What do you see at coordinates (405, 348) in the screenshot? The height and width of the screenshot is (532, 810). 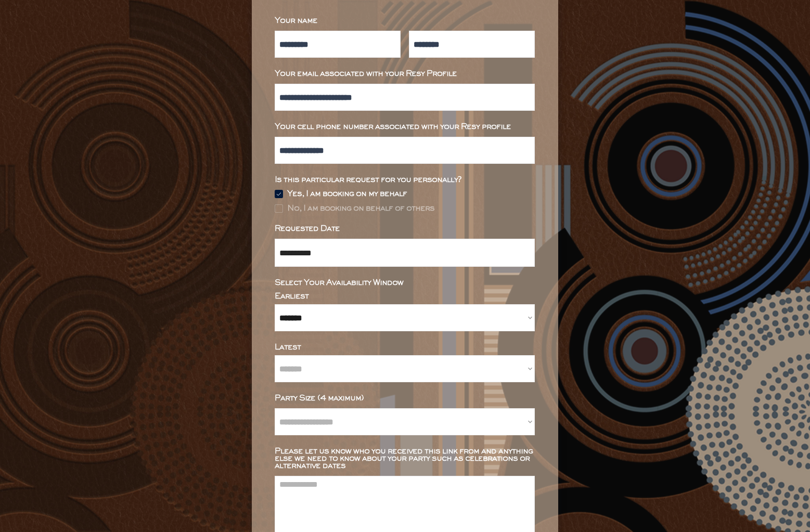 I see `div: Latest` at bounding box center [405, 348].